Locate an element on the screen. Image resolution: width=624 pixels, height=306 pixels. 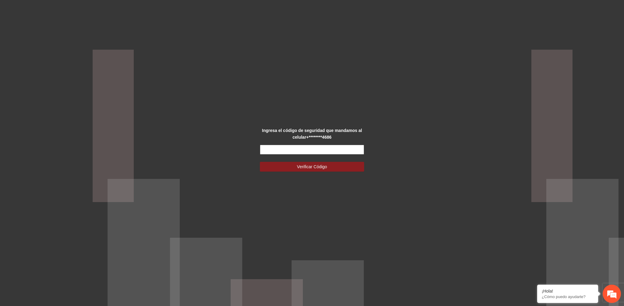
span: Verificar Código is located at coordinates (312, 167).